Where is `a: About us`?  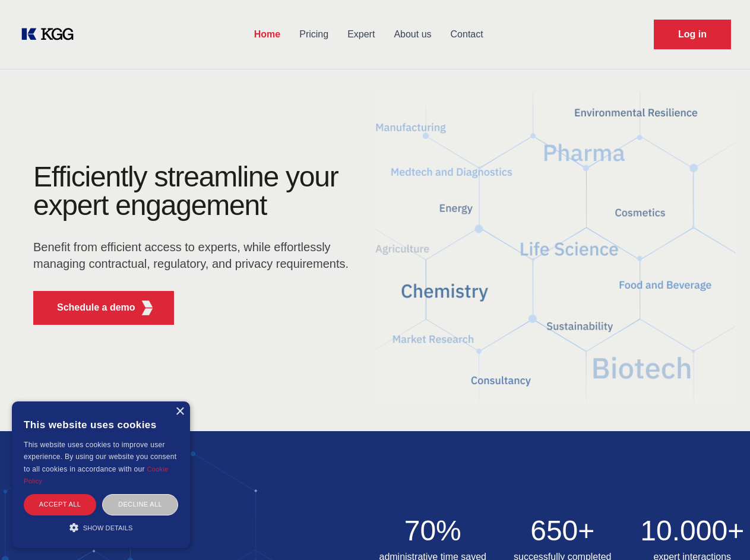 a: About us is located at coordinates (412, 34).